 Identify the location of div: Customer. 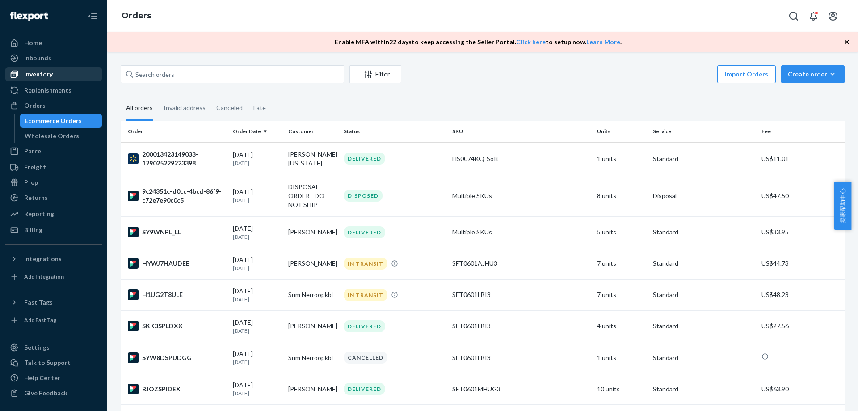
(313, 131).